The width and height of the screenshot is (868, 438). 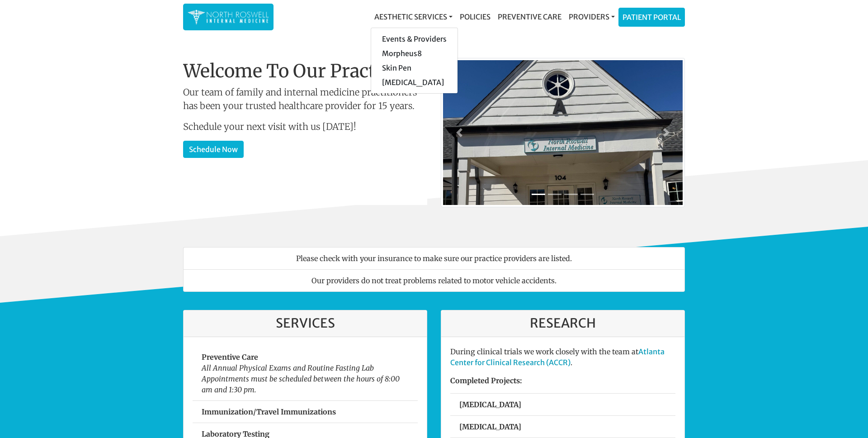 What do you see at coordinates (230, 357) in the screenshot?
I see `strong: Preventive Care` at bounding box center [230, 357].